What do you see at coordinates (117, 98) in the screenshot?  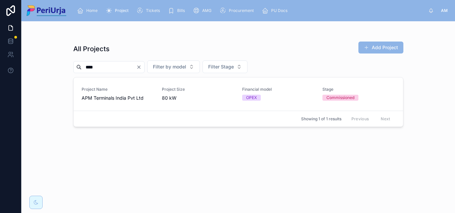 I see `span: APM Terminals India Pvt Ltd` at bounding box center [117, 98].